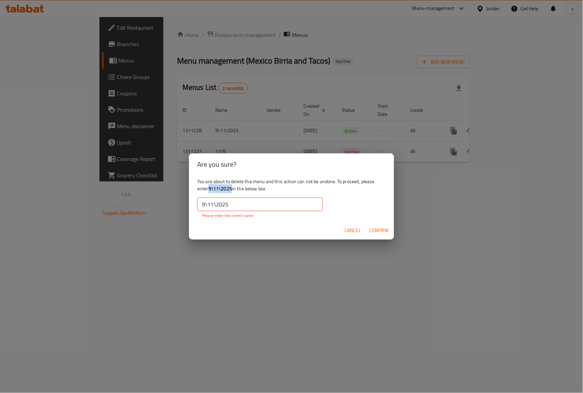  I want to click on b: 9\11\2025, so click(220, 189).